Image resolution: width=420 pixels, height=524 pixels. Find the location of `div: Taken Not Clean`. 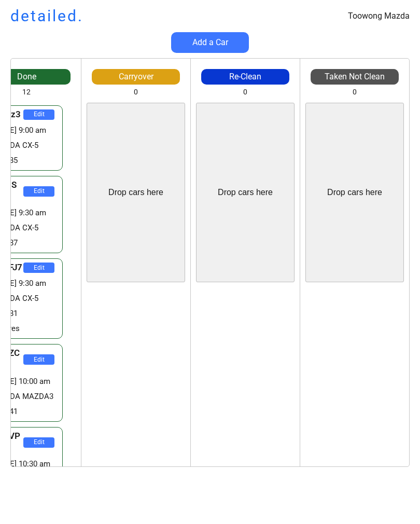

div: Taken Not Clean is located at coordinates (355, 77).